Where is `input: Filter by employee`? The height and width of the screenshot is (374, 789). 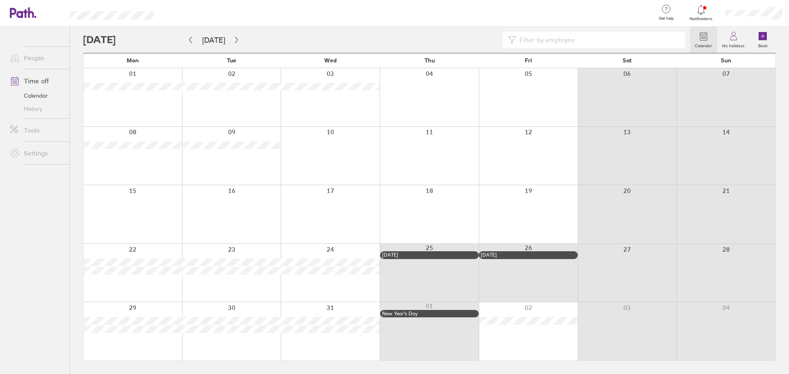
input: Filter by employee is located at coordinates (598, 40).